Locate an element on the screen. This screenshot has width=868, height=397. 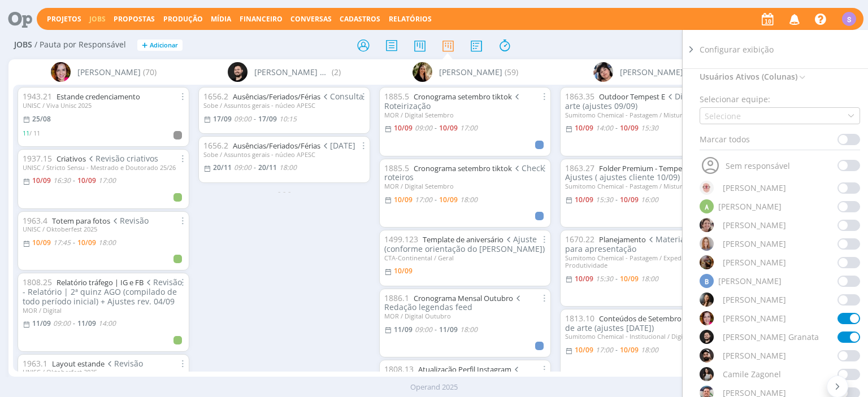
a: Relatórios is located at coordinates (410, 19).